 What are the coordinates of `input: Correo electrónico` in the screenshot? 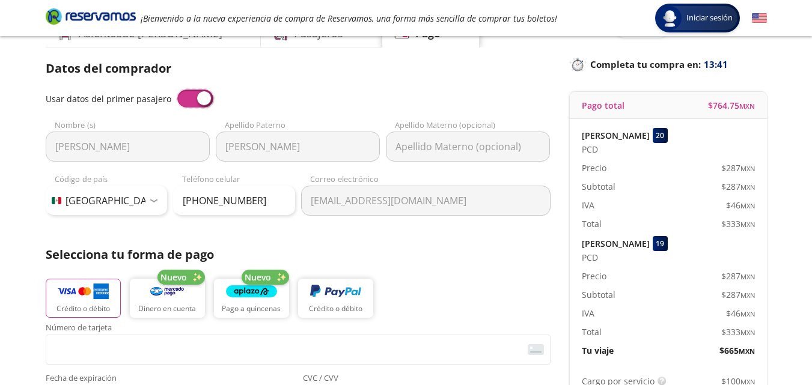 It's located at (425, 201).